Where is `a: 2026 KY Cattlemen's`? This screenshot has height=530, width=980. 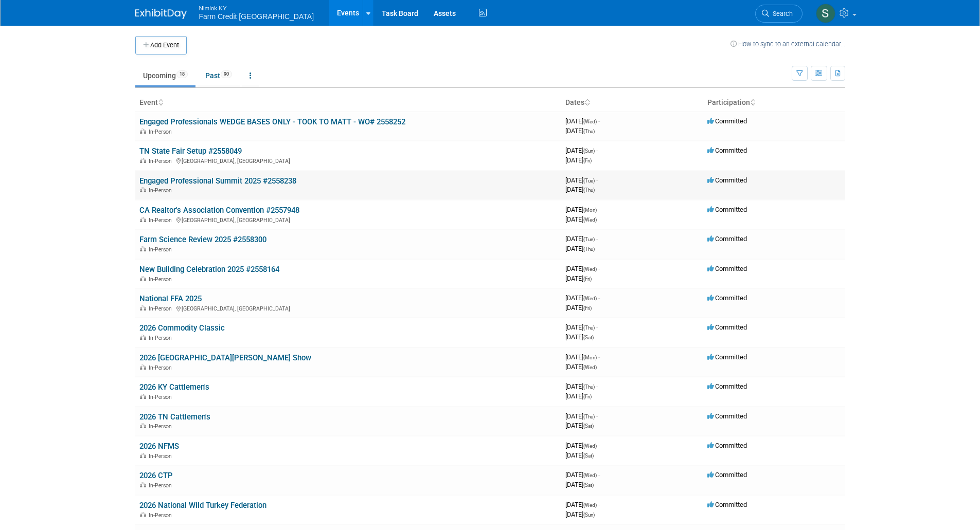 a: 2026 KY Cattlemen's is located at coordinates (174, 387).